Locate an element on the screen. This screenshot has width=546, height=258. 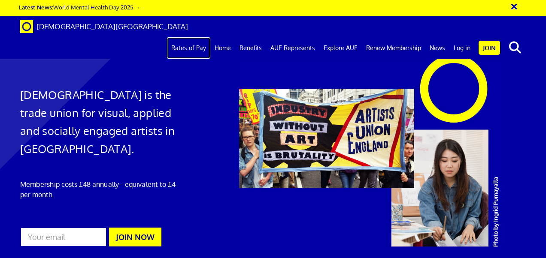
a: Renew Membership is located at coordinates (394, 48).